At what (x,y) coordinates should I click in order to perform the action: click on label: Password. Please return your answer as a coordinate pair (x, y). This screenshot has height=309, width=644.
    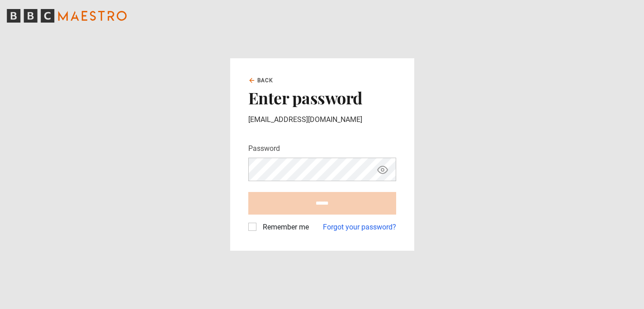
    Looking at the image, I should click on (264, 149).